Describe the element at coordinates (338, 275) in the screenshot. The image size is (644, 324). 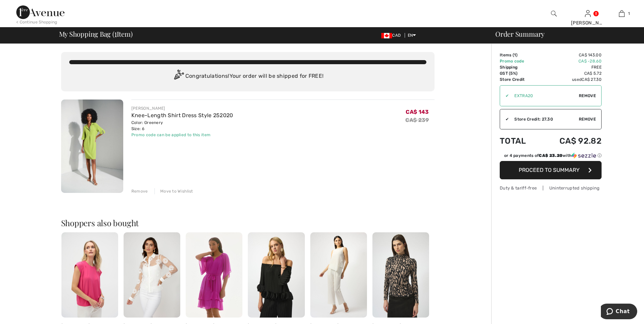
I see `img: Wide-leg Casual Trousers Style 251227` at that location.